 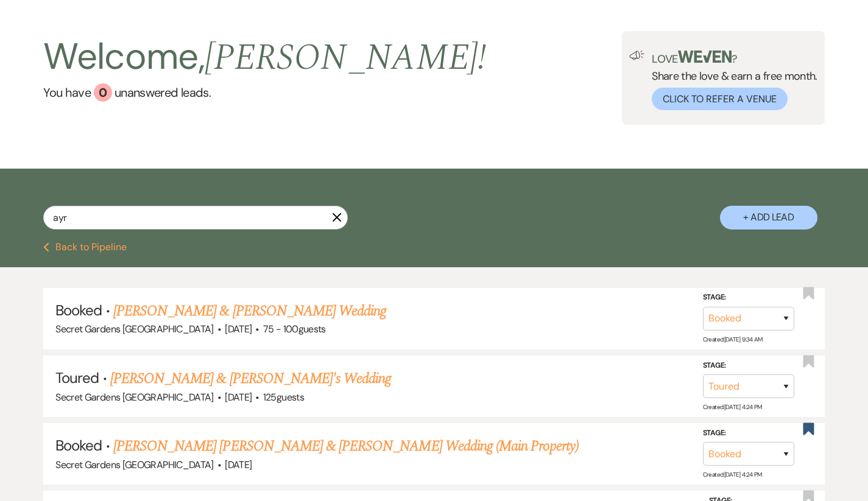 I want to click on img: loud-speaker-illustration.svg, so click(x=637, y=55).